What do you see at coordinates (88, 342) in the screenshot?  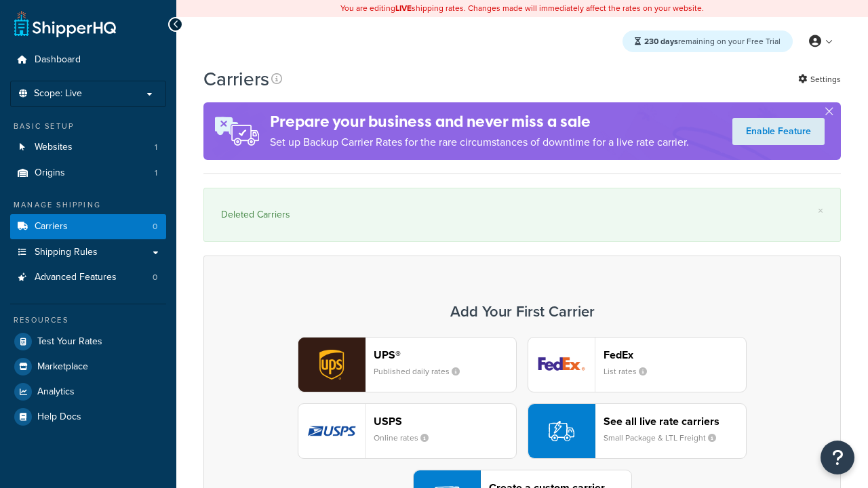 I see `a: Test Your Rates` at bounding box center [88, 342].